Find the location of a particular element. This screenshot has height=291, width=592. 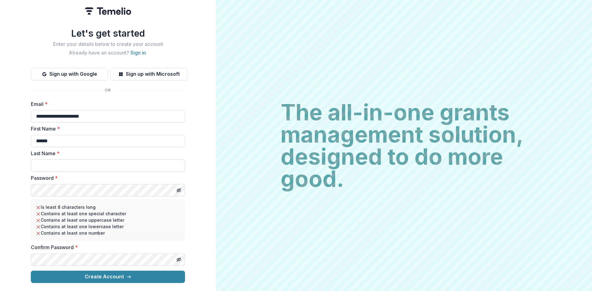

li: Contains at least one number is located at coordinates (108, 233).